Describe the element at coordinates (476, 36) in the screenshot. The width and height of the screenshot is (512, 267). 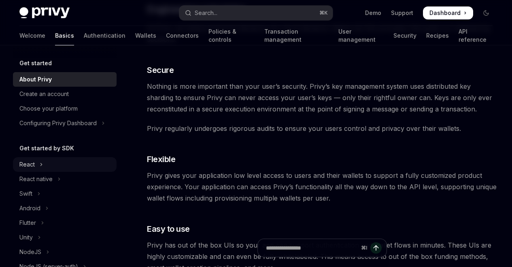
I see `a: API reference` at that location.